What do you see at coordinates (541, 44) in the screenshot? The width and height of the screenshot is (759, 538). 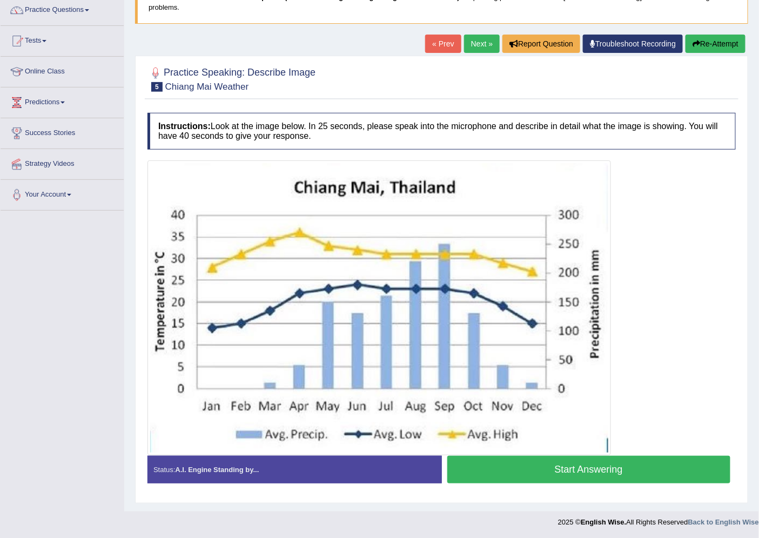 I see `button: Report Question` at bounding box center [541, 44].